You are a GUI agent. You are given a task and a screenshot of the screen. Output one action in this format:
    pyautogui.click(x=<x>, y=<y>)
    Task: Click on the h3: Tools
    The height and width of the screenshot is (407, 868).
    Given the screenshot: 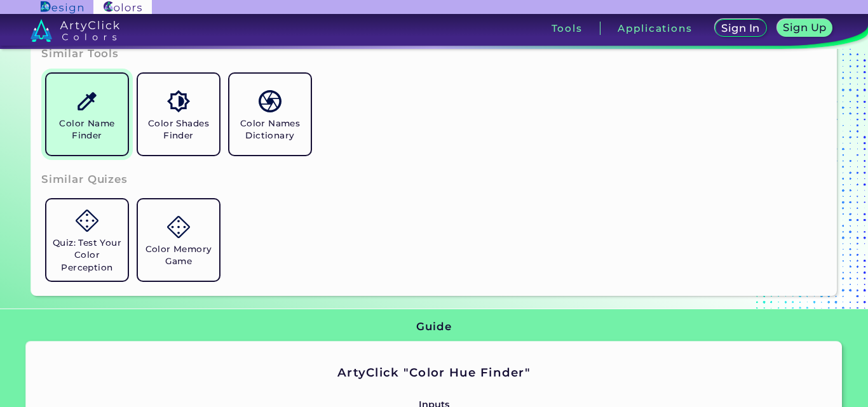 What is the action you would take?
    pyautogui.click(x=567, y=28)
    